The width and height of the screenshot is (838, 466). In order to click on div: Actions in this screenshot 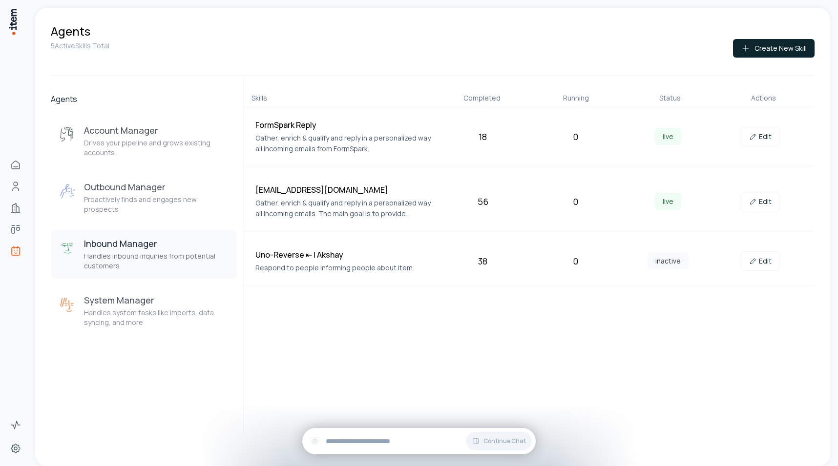, I will do `click(764, 98)`.